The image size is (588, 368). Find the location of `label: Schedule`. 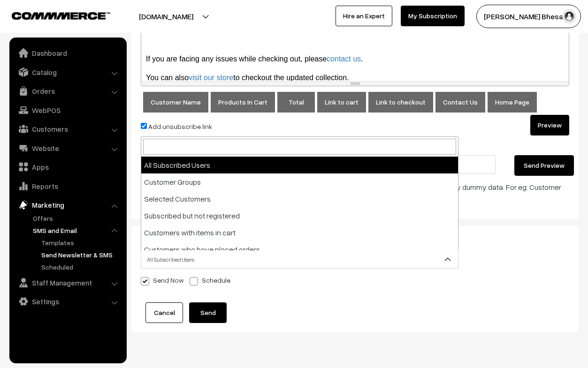

label: Schedule is located at coordinates (210, 280).